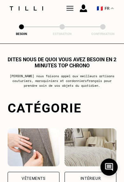  What do you see at coordinates (26, 8) in the screenshot?
I see `a: Logo du service de couturière Tilli` at bounding box center [26, 8].